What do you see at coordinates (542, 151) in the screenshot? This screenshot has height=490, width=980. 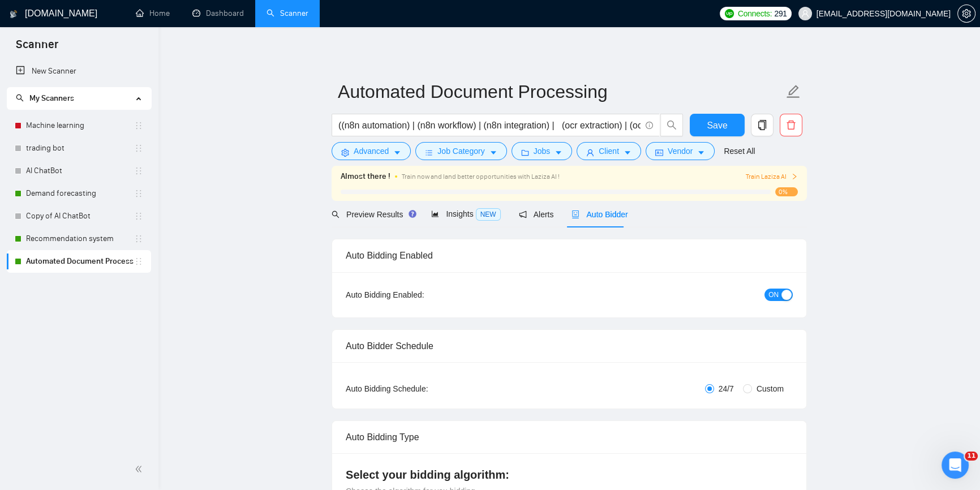 I see `span: Jobs` at bounding box center [542, 151].